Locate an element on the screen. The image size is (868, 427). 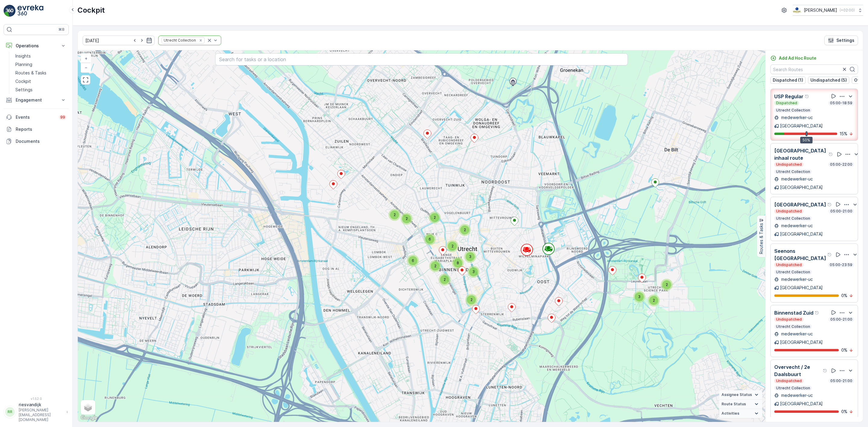
a: Settings is located at coordinates (40, 90).